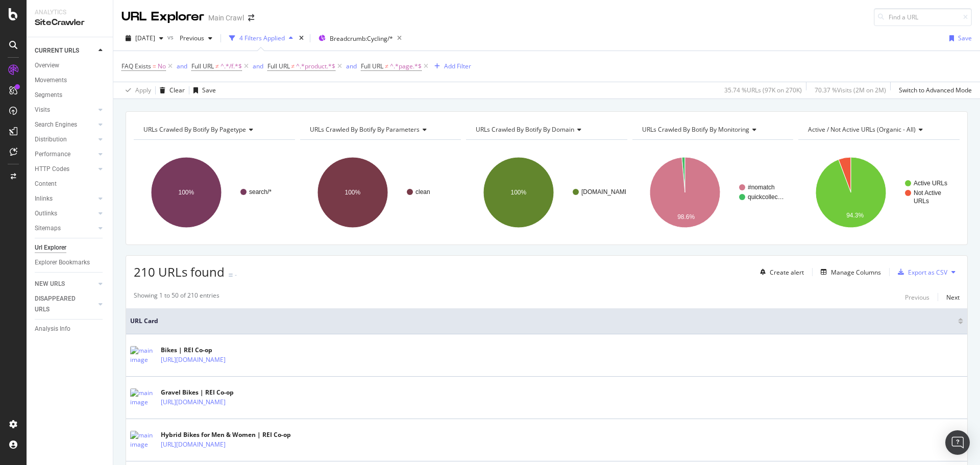 This screenshot has height=465, width=980. I want to click on div: Main Crawl, so click(226, 18).